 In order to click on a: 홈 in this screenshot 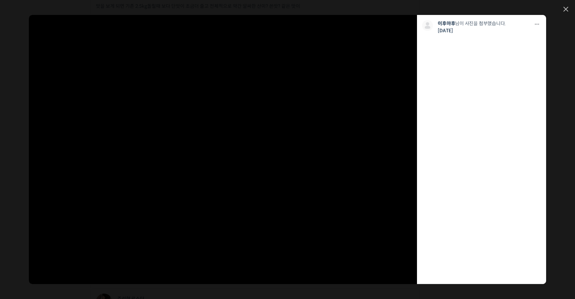, I will do `click(23, 224)`.